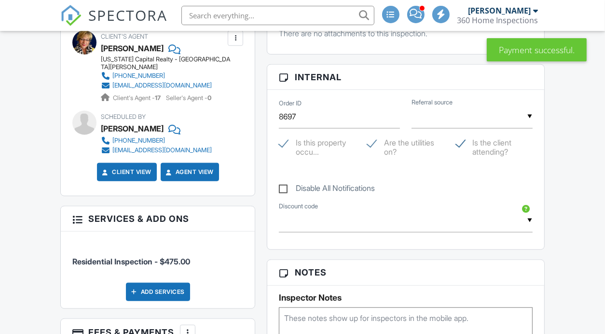 The image size is (605, 334). Describe the element at coordinates (406, 77) in the screenshot. I see `h3: Internal` at that location.